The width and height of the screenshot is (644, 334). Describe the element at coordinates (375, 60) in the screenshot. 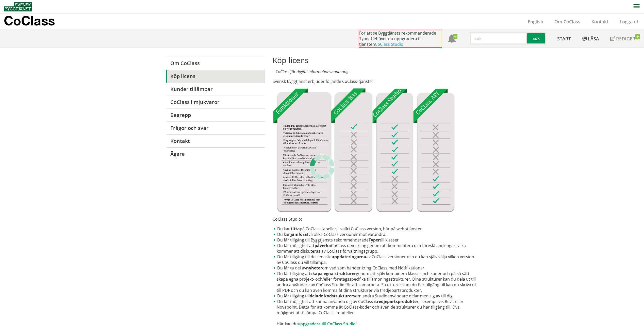

I see `h1: Köp licens` at that location.